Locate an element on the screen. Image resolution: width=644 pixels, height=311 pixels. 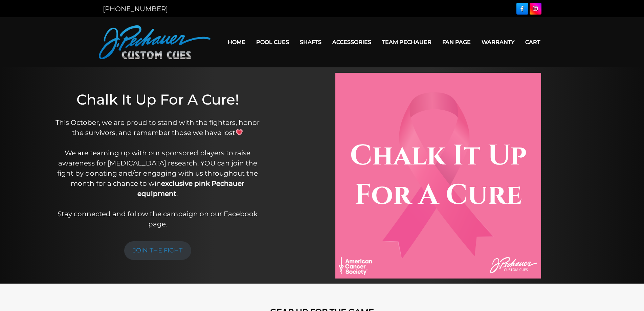
strong: exclusive pink Pechauer equipment is located at coordinates (191, 188).